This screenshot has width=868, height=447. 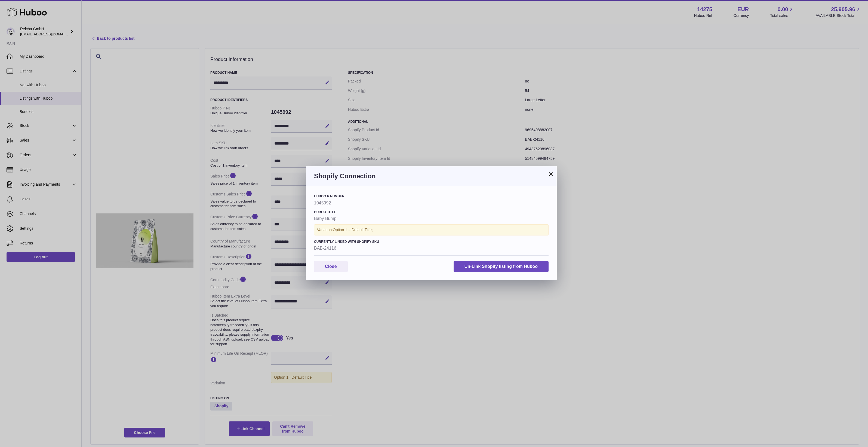 What do you see at coordinates (432, 242) in the screenshot?
I see `h4: Currently Linked with Shopify SKU` at bounding box center [432, 242].